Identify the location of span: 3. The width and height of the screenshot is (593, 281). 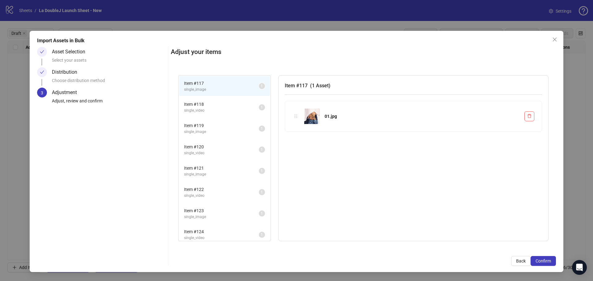
(42, 93).